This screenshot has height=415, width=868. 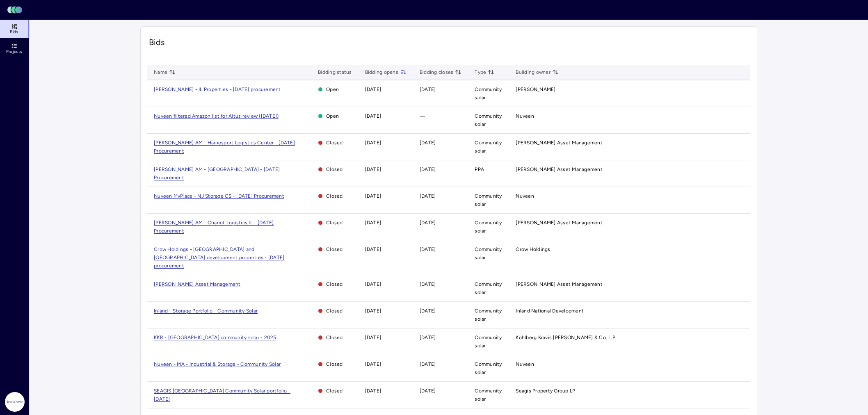 I want to click on td: PPA, so click(x=488, y=173).